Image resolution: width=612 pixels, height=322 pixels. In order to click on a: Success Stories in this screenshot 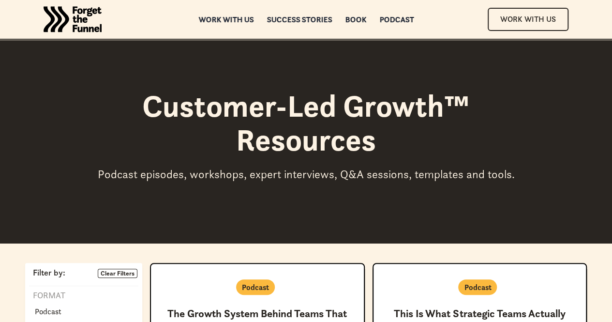, I will do `click(299, 19)`.